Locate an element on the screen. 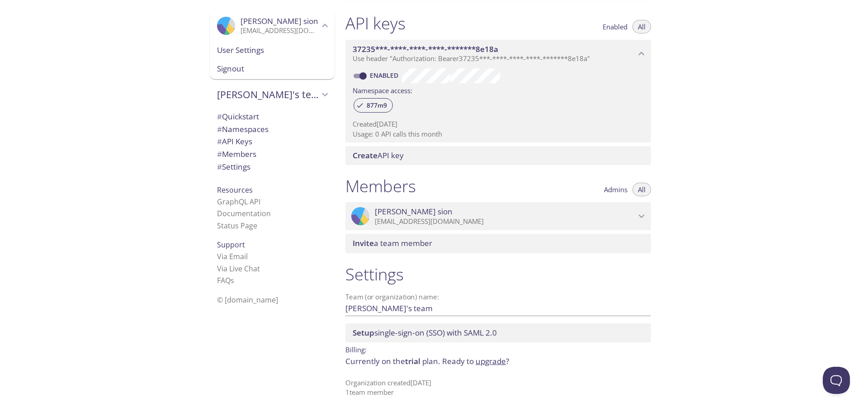  span: a team member is located at coordinates (392, 243).